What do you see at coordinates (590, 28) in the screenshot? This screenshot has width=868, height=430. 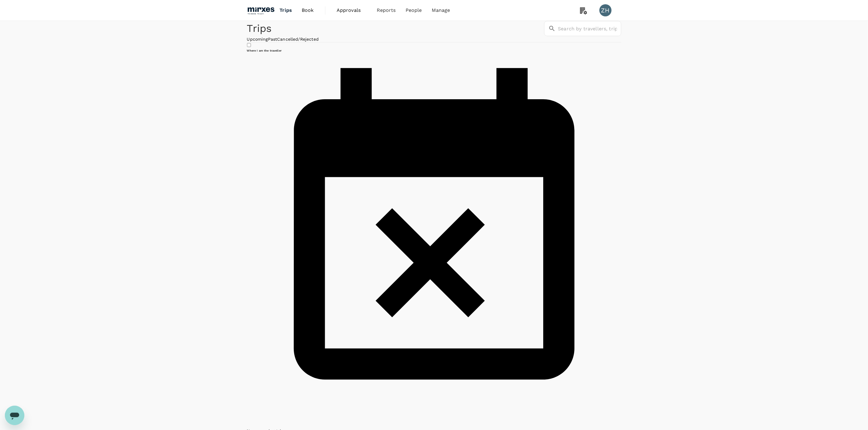 I see `input: Search by travellers, trips, or destination, label, team` at bounding box center [590, 28].